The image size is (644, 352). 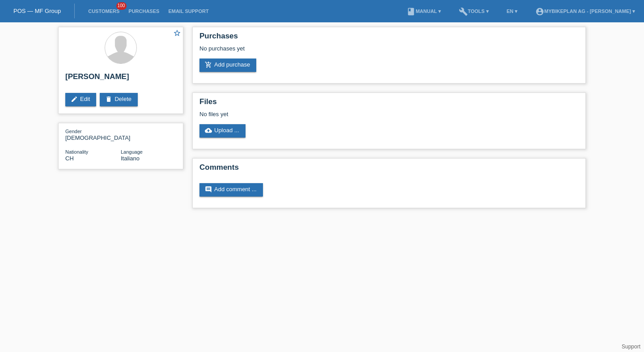 What do you see at coordinates (512, 11) in the screenshot?
I see `a: EN ▾` at bounding box center [512, 11].